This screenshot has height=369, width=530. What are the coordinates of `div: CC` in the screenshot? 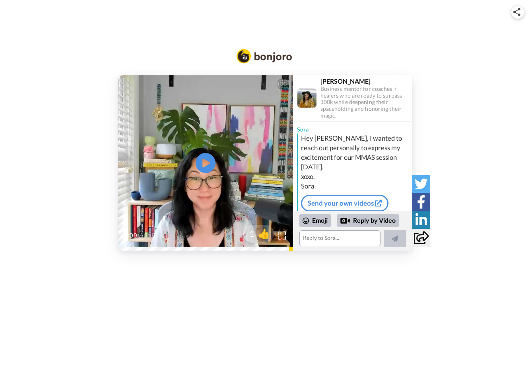 It's located at (283, 84).